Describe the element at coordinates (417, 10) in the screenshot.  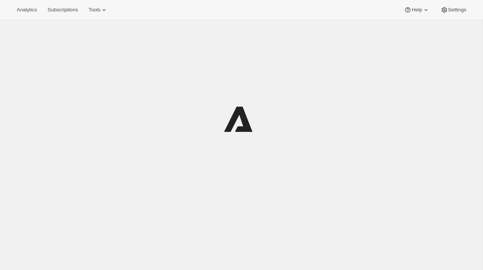
I see `span: Help` at that location.